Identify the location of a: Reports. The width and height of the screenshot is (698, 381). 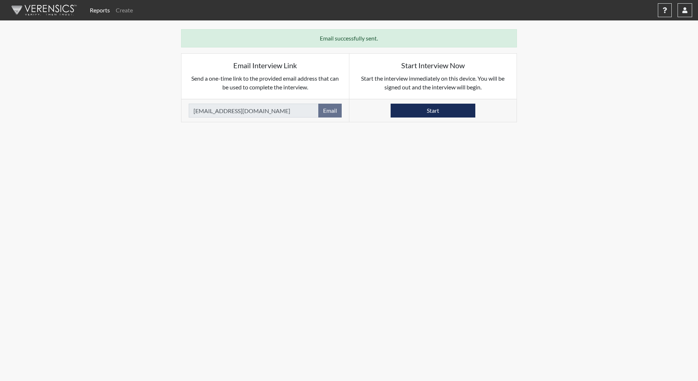
(100, 10).